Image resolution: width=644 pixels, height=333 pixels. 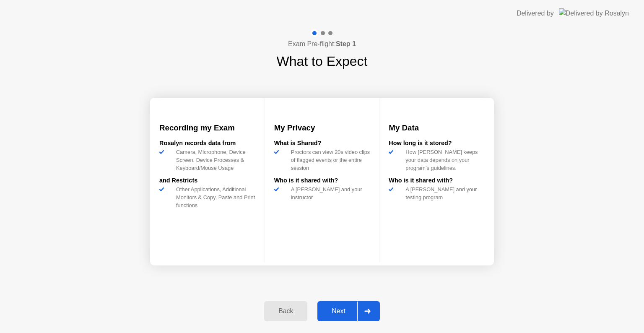 I want to click on div: Next, so click(x=338, y=311).